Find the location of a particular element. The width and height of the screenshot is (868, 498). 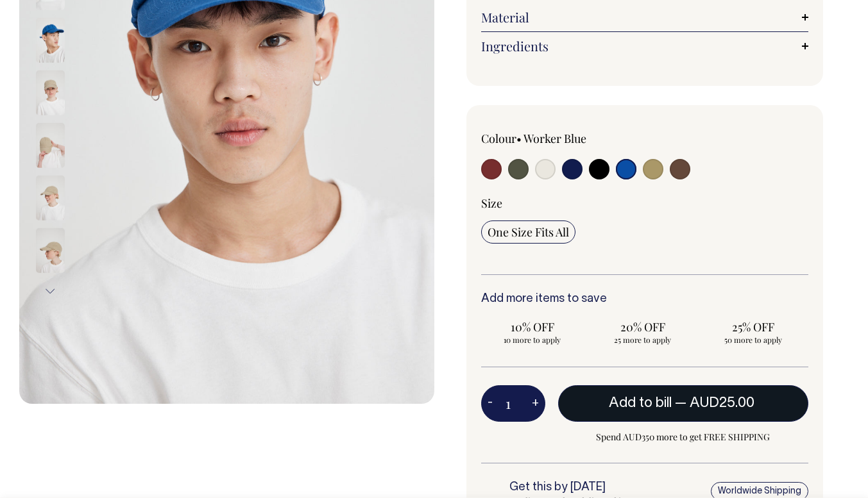

span: 25% OFF is located at coordinates (753, 327).